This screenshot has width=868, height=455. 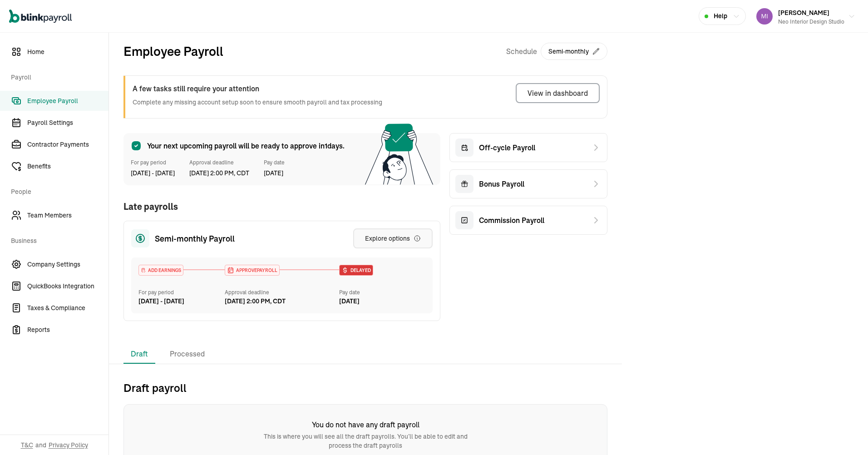 What do you see at coordinates (67, 264) in the screenshot?
I see `span: Company Settings` at bounding box center [67, 264].